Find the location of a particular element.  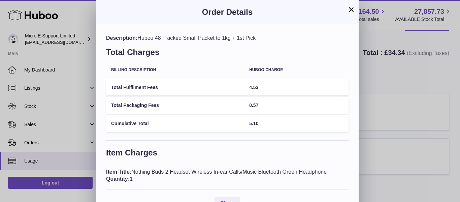

span: 0.57 is located at coordinates (253, 105).